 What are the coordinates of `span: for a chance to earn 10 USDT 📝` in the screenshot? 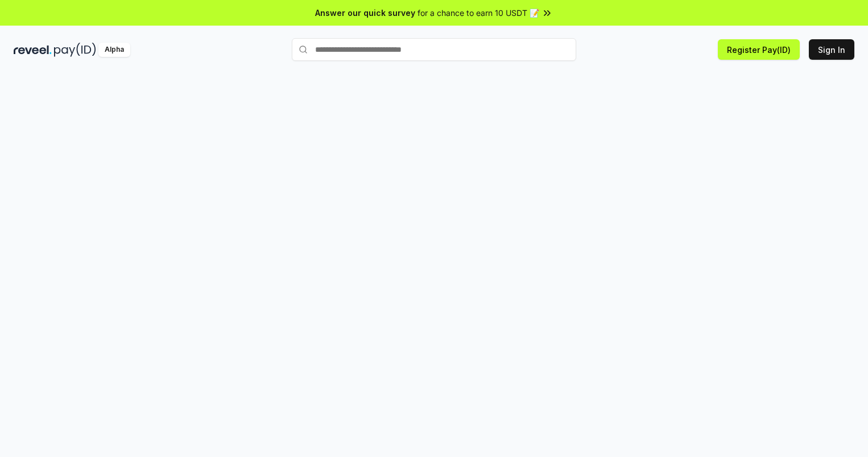 It's located at (478, 13).